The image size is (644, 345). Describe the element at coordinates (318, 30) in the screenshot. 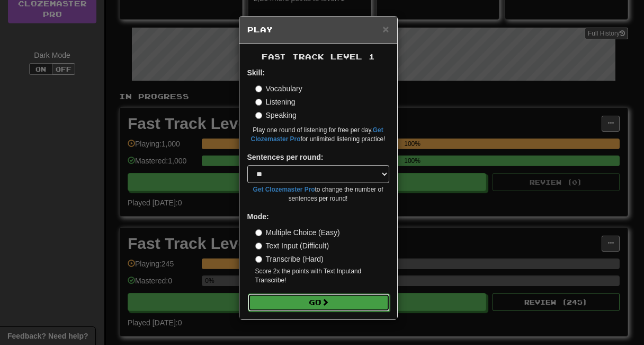

I see `h5: Play` at that location.